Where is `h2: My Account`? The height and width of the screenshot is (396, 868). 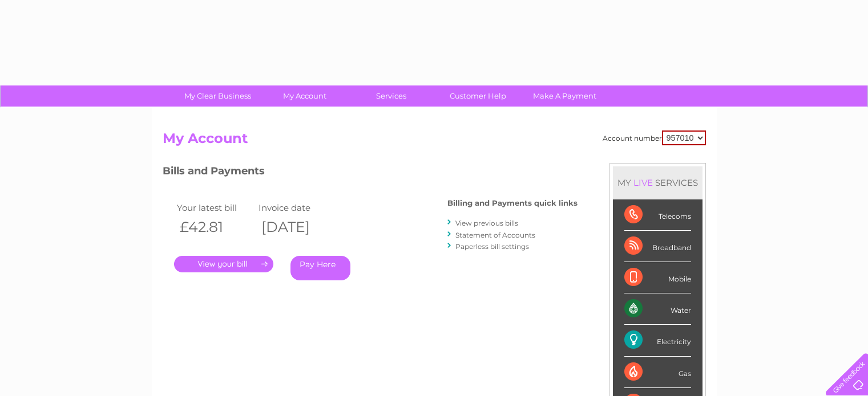
h2: My Account is located at coordinates (434, 141).